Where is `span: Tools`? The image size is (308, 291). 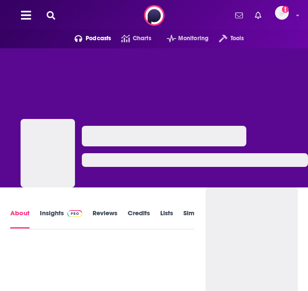 span: Tools is located at coordinates (237, 39).